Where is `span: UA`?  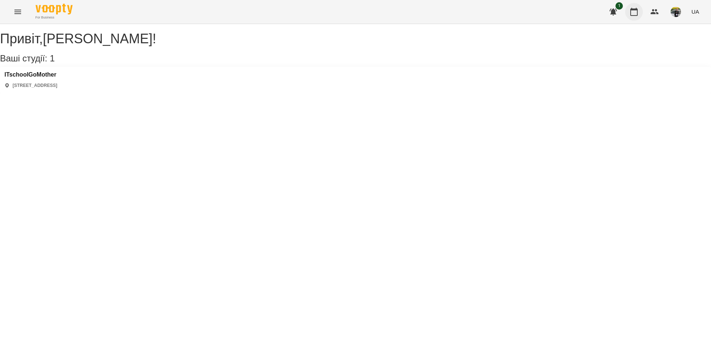
span: UA is located at coordinates (695, 11).